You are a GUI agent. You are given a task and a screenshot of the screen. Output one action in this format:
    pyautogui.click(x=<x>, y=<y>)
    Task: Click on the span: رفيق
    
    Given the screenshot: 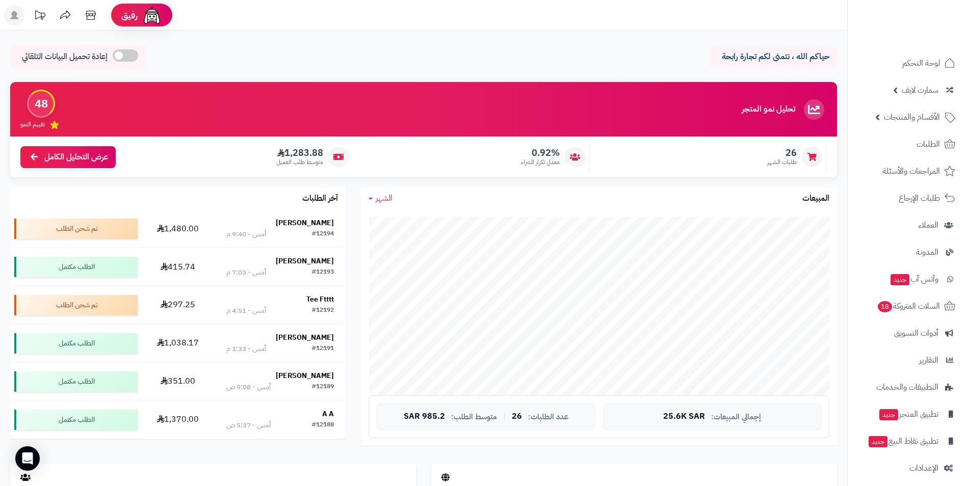 What is the action you would take?
    pyautogui.click(x=129, y=15)
    